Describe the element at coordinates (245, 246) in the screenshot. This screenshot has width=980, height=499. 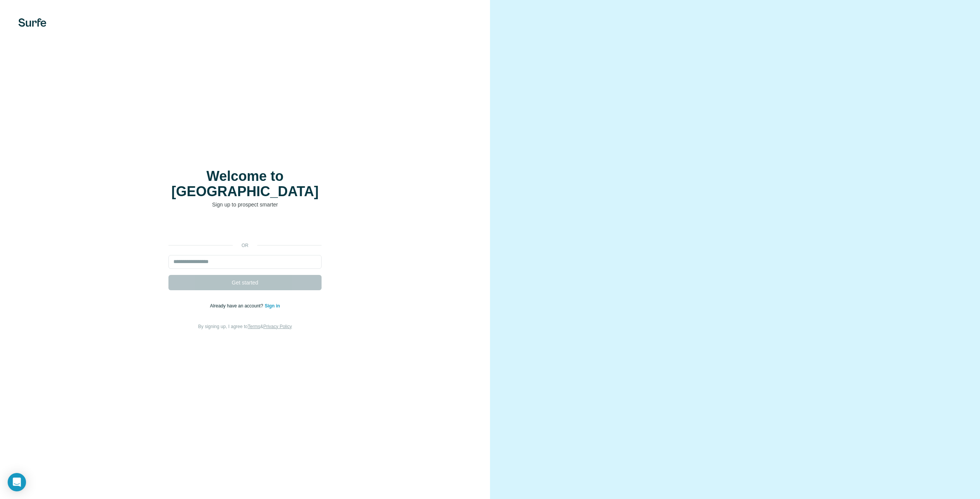
I see `p: or` at that location.